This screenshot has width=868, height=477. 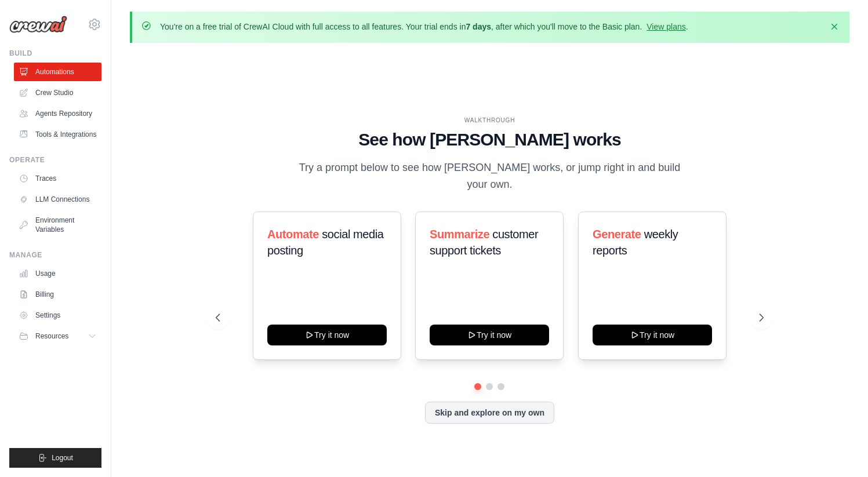 I want to click on span: Logout, so click(x=62, y=458).